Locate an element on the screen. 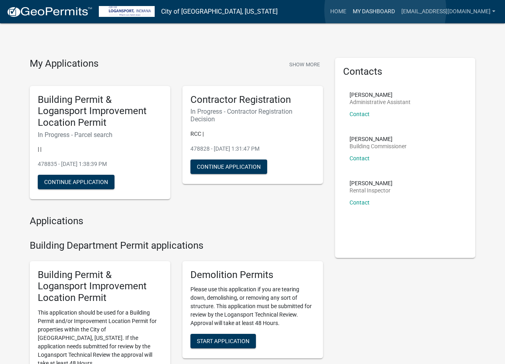 The image size is (505, 364). p: RCC | is located at coordinates (253, 134).